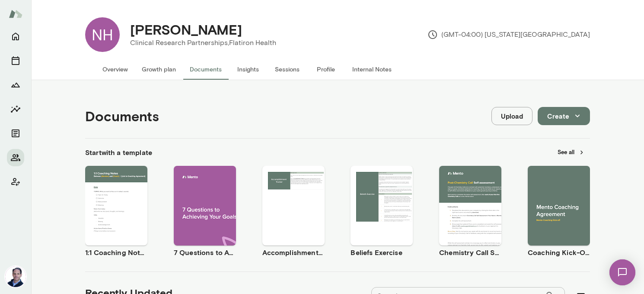 Image resolution: width=644 pixels, height=294 pixels. I want to click on h6: Beliefs Exercise, so click(382, 253).